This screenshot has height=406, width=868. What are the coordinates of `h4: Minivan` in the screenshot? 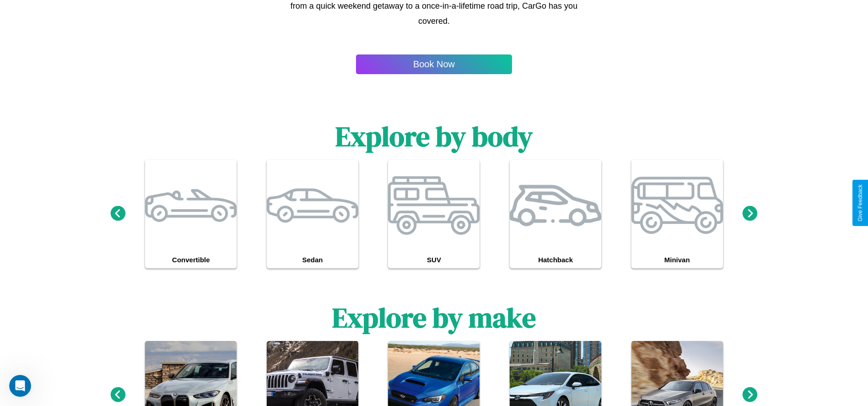 It's located at (677, 259).